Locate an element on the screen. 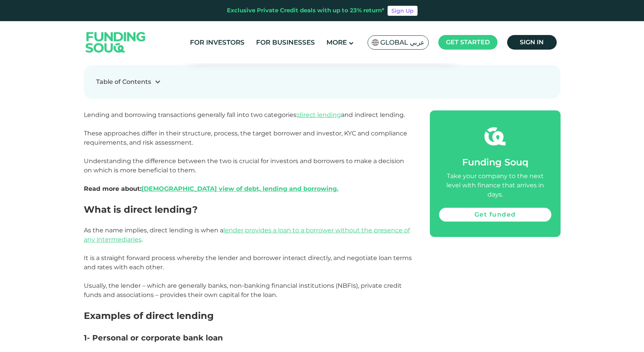 Image resolution: width=644 pixels, height=352 pixels. a: For Investors is located at coordinates (217, 42).